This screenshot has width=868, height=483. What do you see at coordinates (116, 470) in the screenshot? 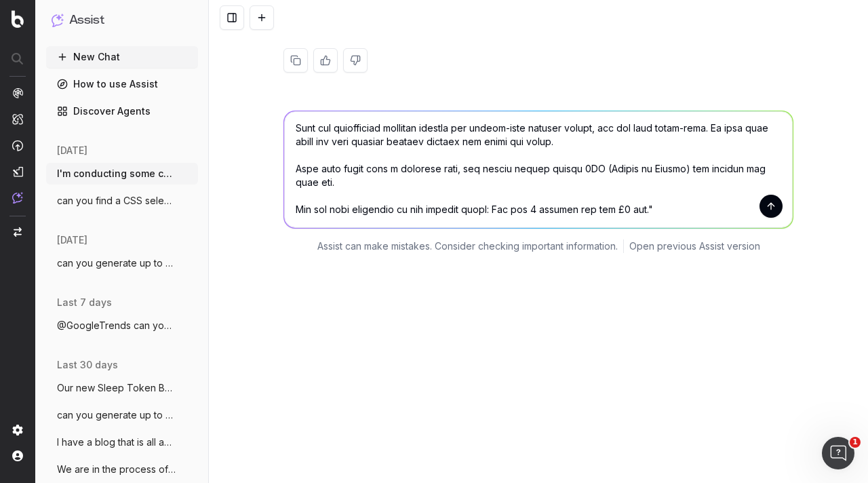
I see `span: We are in the process of developing a ne` at bounding box center [116, 470].